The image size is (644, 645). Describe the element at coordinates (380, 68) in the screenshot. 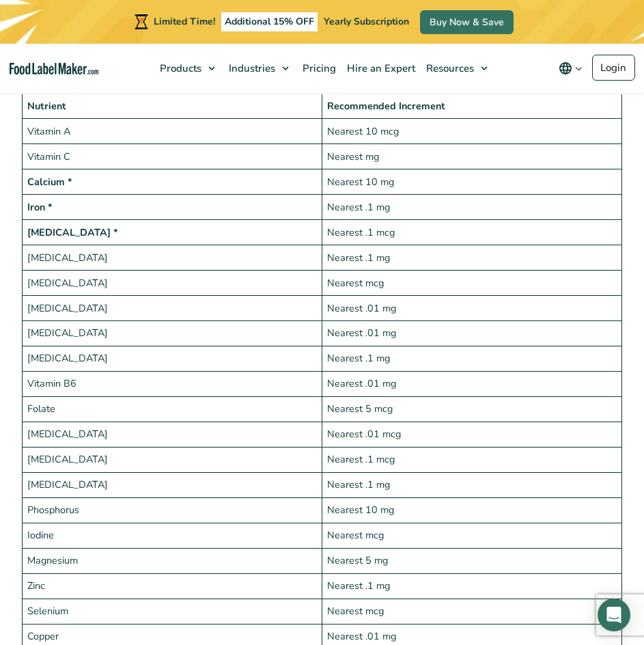

I see `a: Hire an Expert` at that location.